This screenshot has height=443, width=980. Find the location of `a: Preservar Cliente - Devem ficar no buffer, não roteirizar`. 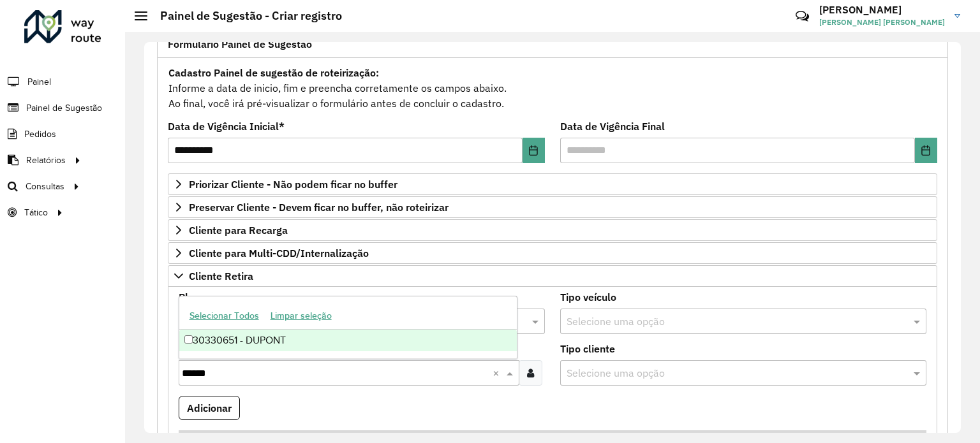

a: Preservar Cliente - Devem ficar no buffer, não roteirizar is located at coordinates (553, 207).